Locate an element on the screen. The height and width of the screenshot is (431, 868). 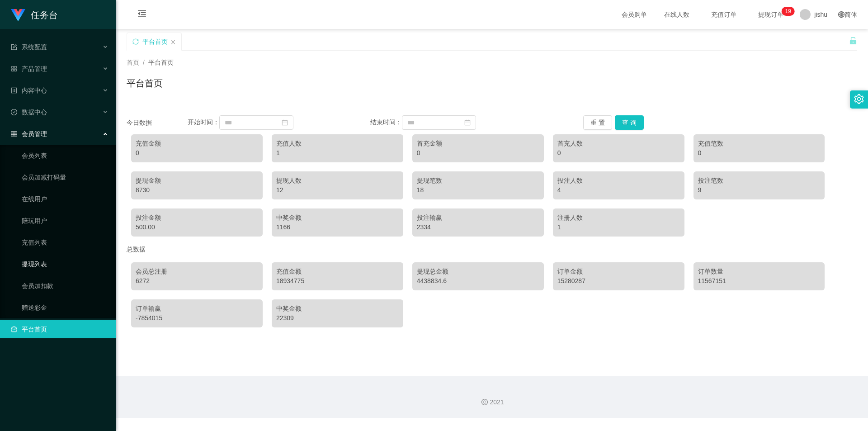
span: 充值订单 is located at coordinates (724, 14).